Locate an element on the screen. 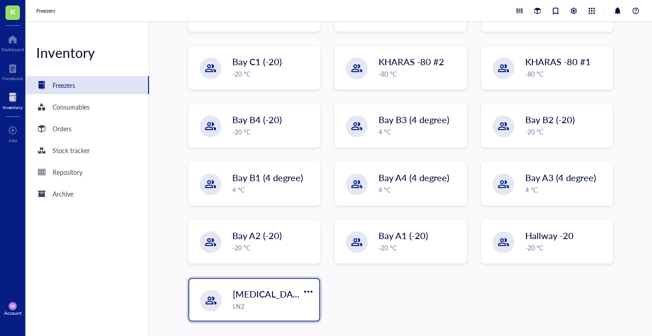 The image size is (652, 336). div: Account is located at coordinates (13, 313).